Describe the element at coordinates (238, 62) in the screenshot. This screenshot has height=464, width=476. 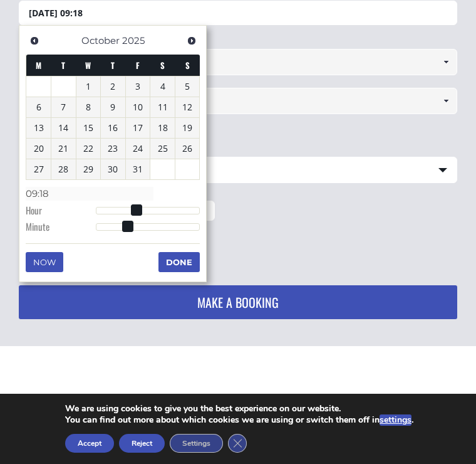
I see `input: Select pickup location` at that location.